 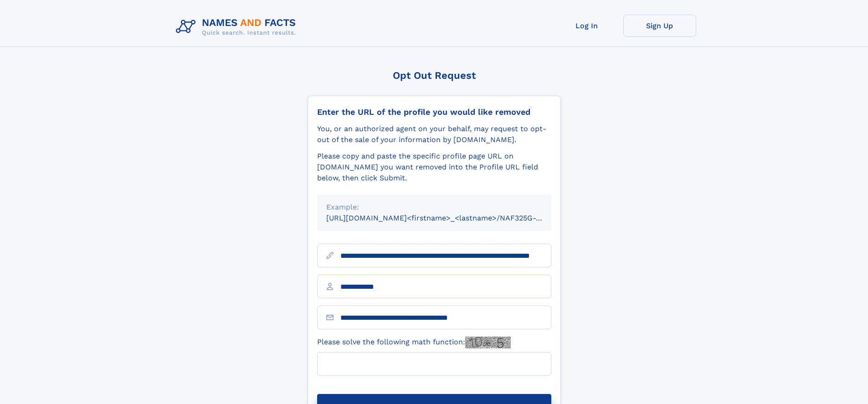 I want to click on div: Example:, so click(x=434, y=207).